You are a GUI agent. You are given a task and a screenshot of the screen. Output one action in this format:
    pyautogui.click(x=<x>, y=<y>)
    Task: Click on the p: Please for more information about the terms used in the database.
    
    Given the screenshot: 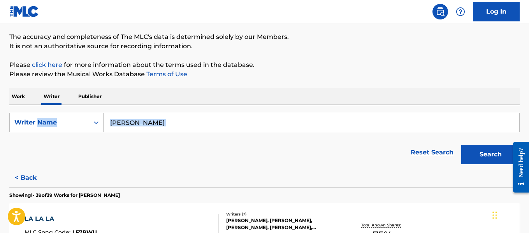 What is the action you would take?
    pyautogui.click(x=265, y=65)
    